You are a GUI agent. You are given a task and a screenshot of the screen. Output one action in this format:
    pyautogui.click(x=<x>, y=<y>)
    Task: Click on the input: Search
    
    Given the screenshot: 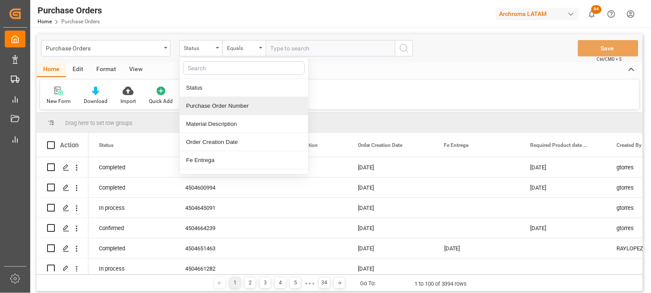 What is the action you would take?
    pyautogui.click(x=244, y=68)
    